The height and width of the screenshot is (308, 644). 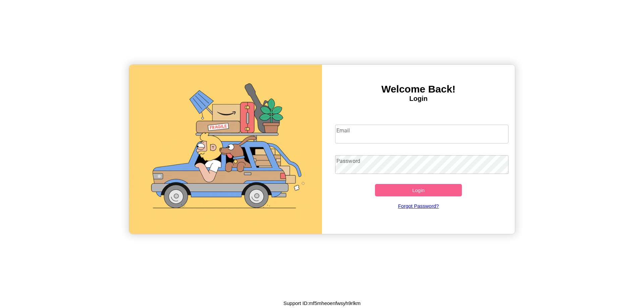 What do you see at coordinates (419, 99) in the screenshot?
I see `h4: Login` at bounding box center [419, 99].